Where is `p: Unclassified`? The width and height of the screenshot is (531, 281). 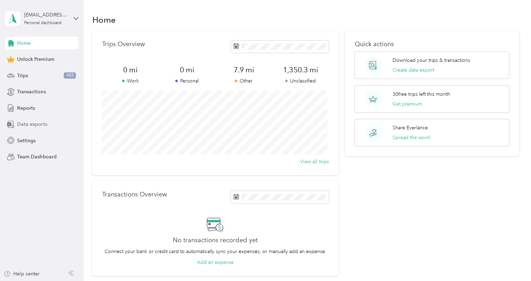
p: Unclassified is located at coordinates (300, 81).